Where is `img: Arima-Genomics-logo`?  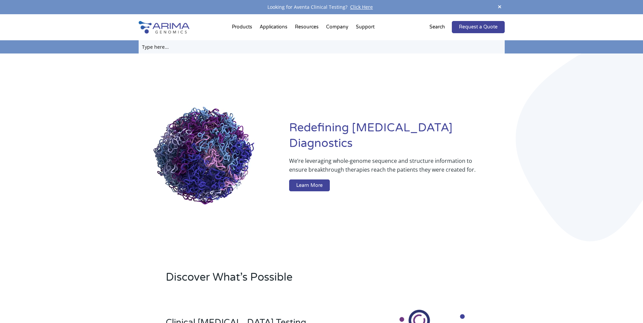
img: Arima-Genomics-logo is located at coordinates (164, 27).